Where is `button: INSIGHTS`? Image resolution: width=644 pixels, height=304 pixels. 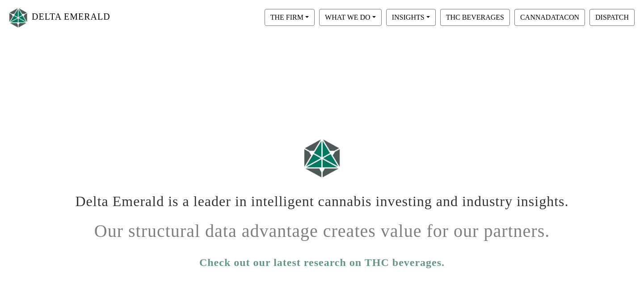
button: INSIGHTS is located at coordinates (411, 18).